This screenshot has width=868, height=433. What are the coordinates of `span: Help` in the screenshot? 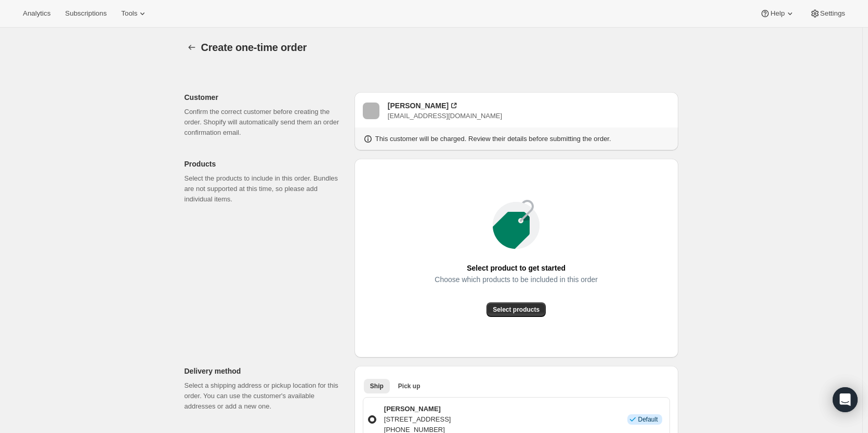 It's located at (777, 13).